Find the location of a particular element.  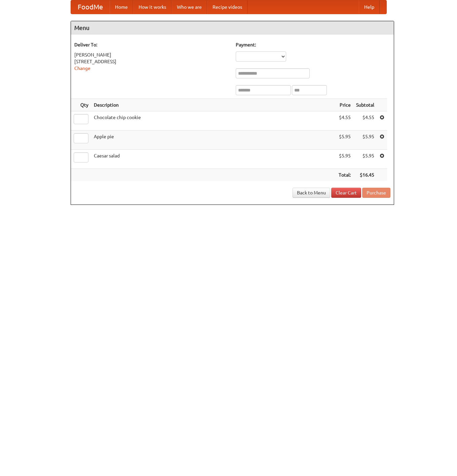

td: Apple pie is located at coordinates (213, 140).